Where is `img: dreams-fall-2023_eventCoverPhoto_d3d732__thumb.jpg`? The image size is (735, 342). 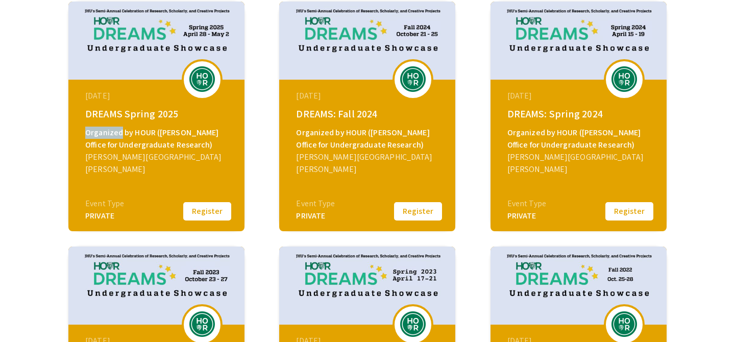
img: dreams-fall-2023_eventCoverPhoto_d3d732__thumb.jpg is located at coordinates (156, 285).